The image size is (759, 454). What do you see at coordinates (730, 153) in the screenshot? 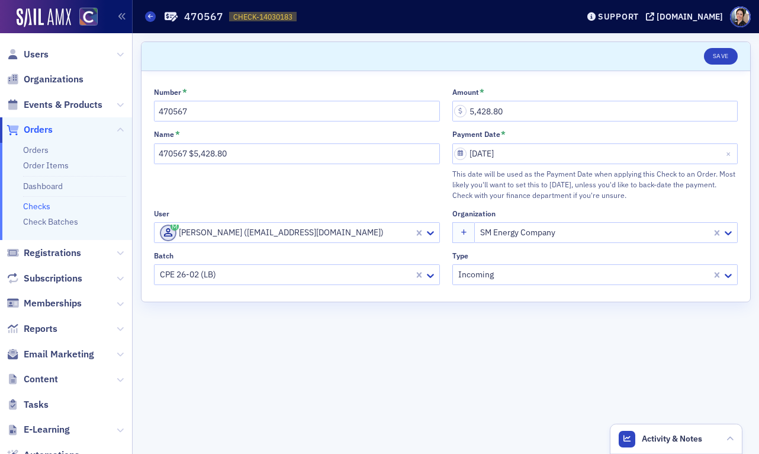
I see `button: Close` at bounding box center [730, 153].